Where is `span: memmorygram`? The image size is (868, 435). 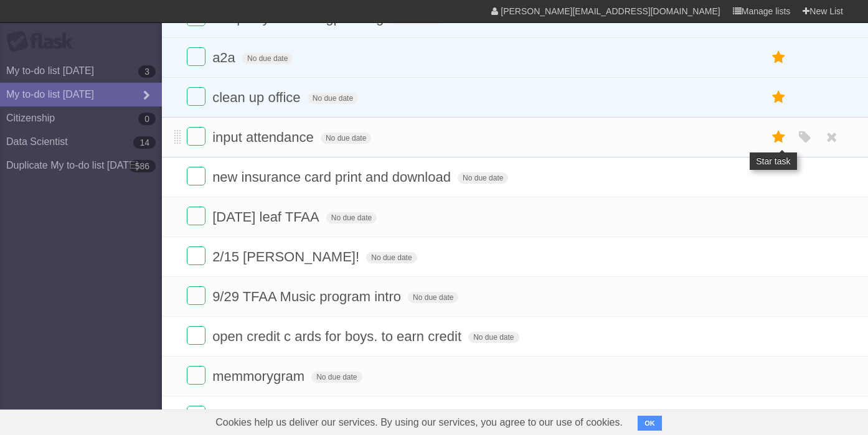 span: memmorygram is located at coordinates (260, 376).